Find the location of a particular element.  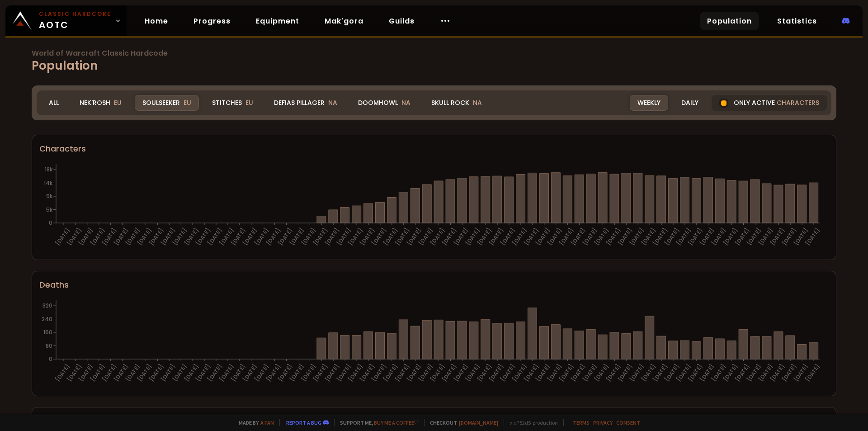

div: Daily is located at coordinates (690, 103).